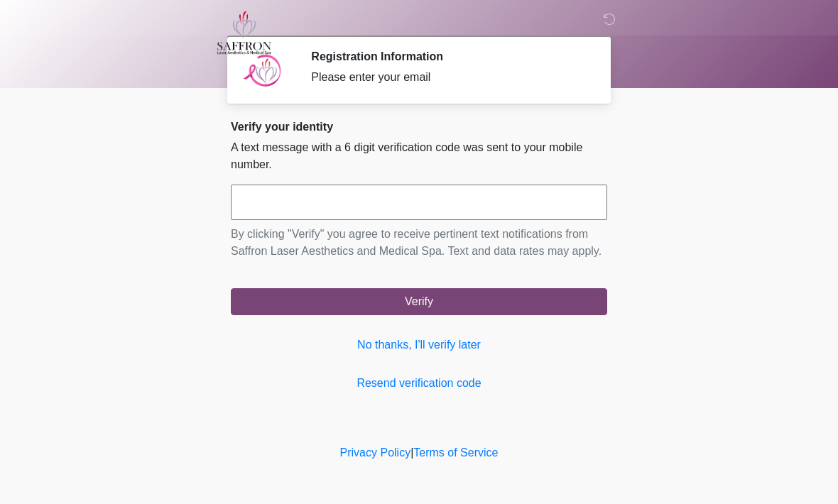 The image size is (838, 504). I want to click on img: Saffron Laser Aesthetics and Medical Spa Logo, so click(245, 33).